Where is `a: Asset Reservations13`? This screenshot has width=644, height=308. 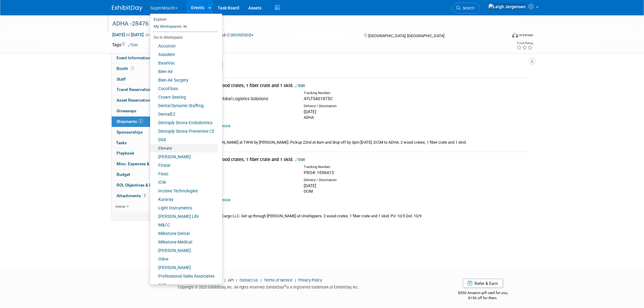
a: Asset Reservations13 is located at coordinates (143, 101).